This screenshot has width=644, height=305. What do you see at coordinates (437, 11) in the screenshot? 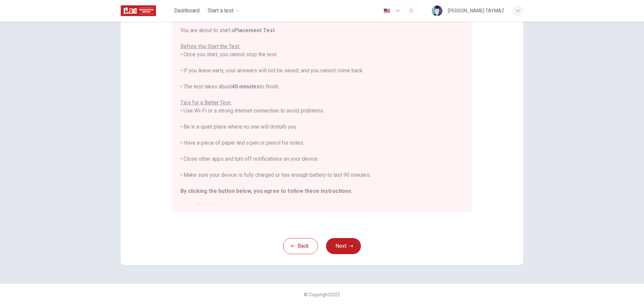
I see `img: Profile picture` at bounding box center [437, 11].